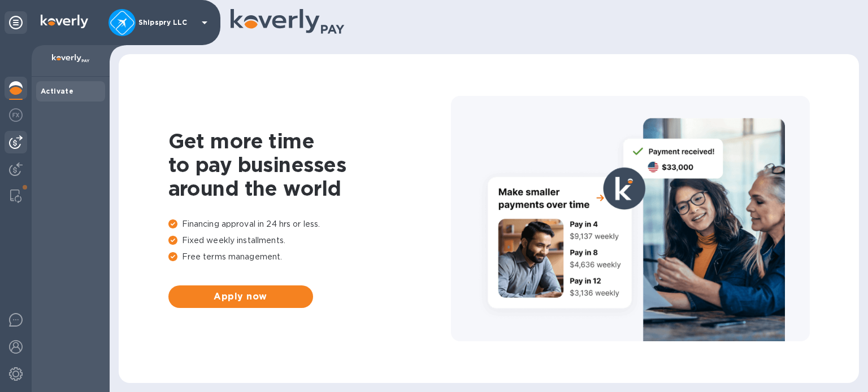 Image resolution: width=868 pixels, height=392 pixels. I want to click on img: Logo, so click(64, 21).